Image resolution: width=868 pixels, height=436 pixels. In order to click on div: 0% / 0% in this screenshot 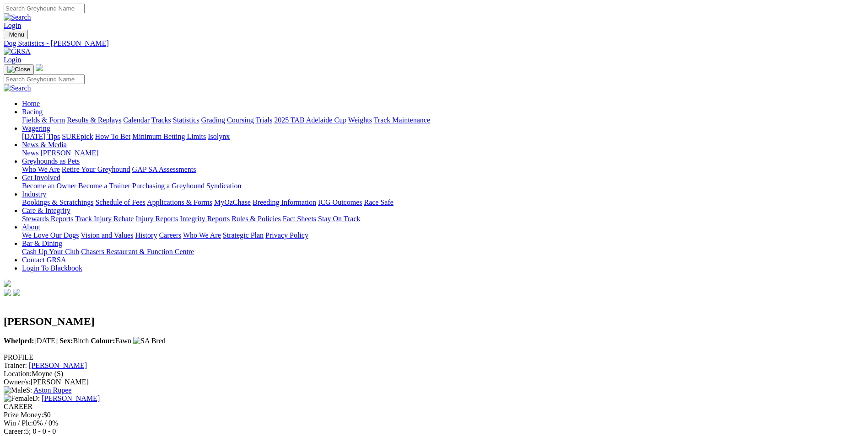, I will do `click(434, 423)`.